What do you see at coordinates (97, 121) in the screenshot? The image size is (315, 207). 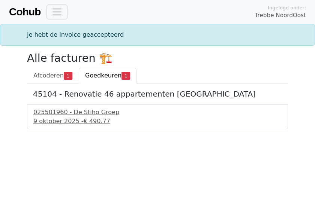 I see `span: € 490.77` at bounding box center [97, 121].